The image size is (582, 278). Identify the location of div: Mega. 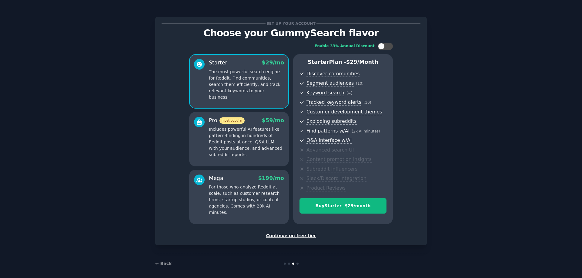
(216, 178).